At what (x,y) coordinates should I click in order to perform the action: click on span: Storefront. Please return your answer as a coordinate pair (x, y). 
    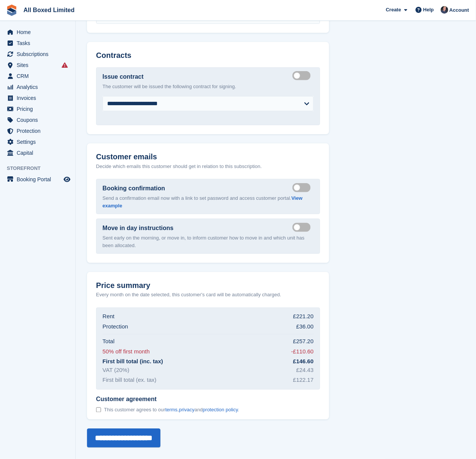
    Looking at the image, I should click on (41, 168).